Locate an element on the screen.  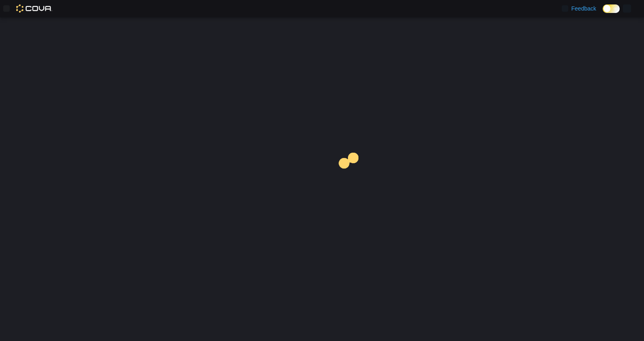
a: Feedback is located at coordinates (579, 9).